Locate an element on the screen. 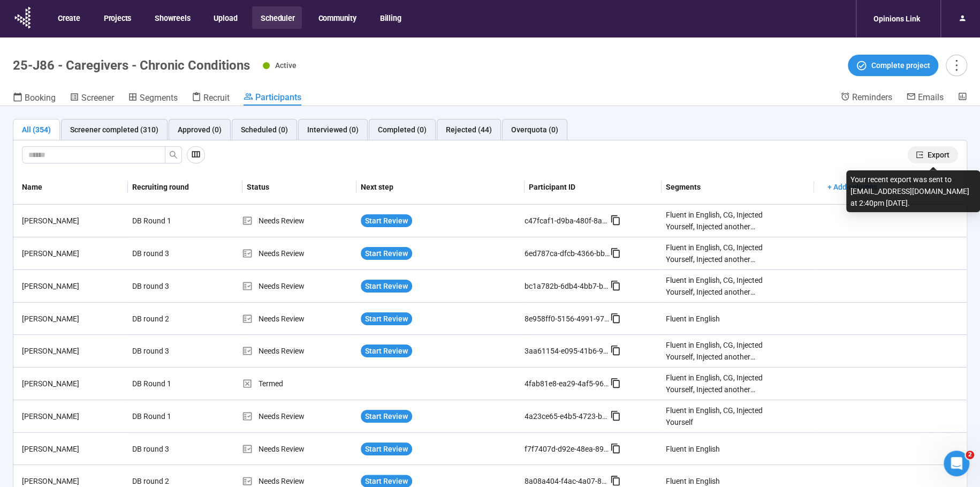  button: Showreels is located at coordinates (171, 18).